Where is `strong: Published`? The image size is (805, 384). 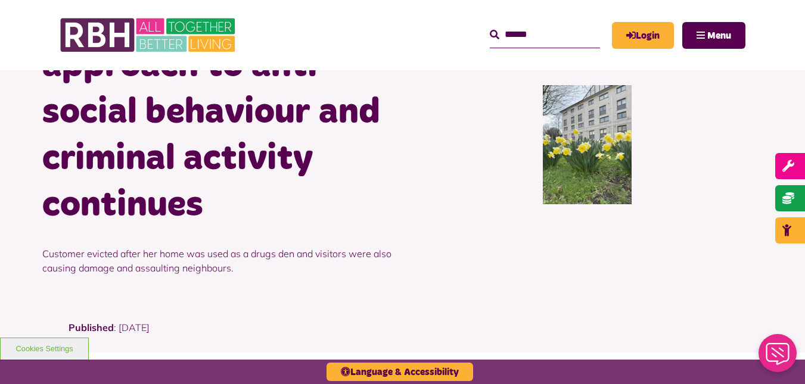
strong: Published is located at coordinates (91, 328).